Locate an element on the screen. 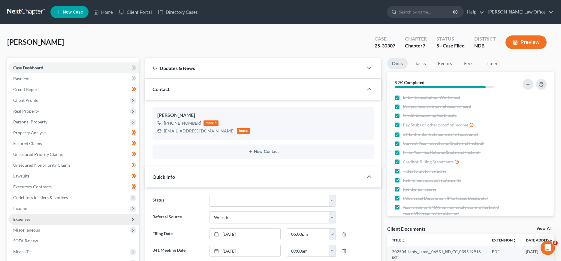 Image resolution: width=561 pixels, height=261 pixels. span: Secured Claims is located at coordinates (28, 143).